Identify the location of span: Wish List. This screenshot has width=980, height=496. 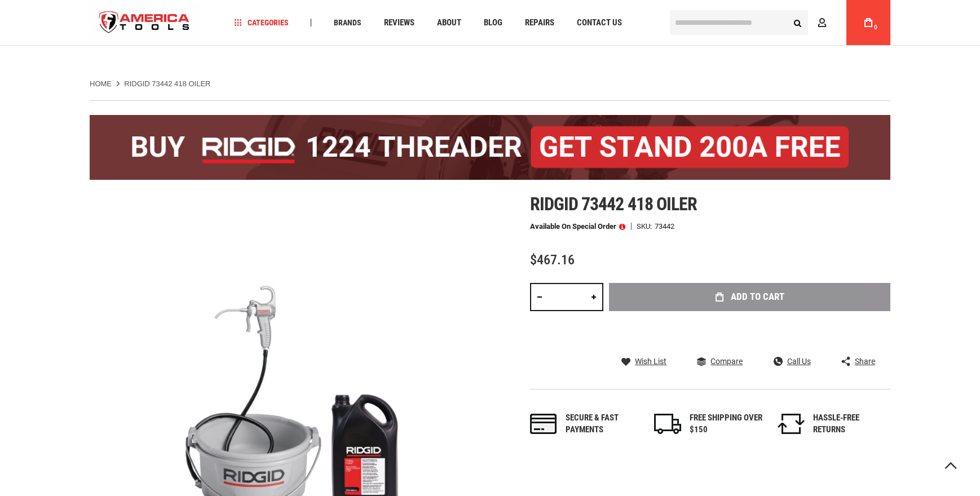
(650, 361).